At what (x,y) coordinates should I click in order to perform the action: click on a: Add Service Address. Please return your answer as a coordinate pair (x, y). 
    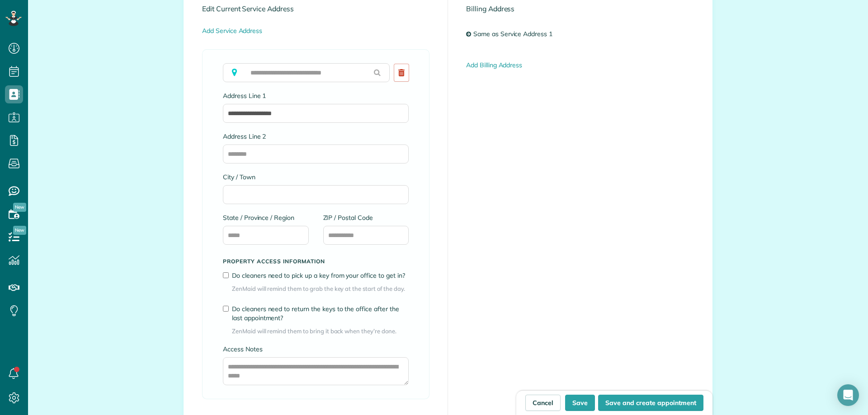
    Looking at the image, I should click on (232, 31).